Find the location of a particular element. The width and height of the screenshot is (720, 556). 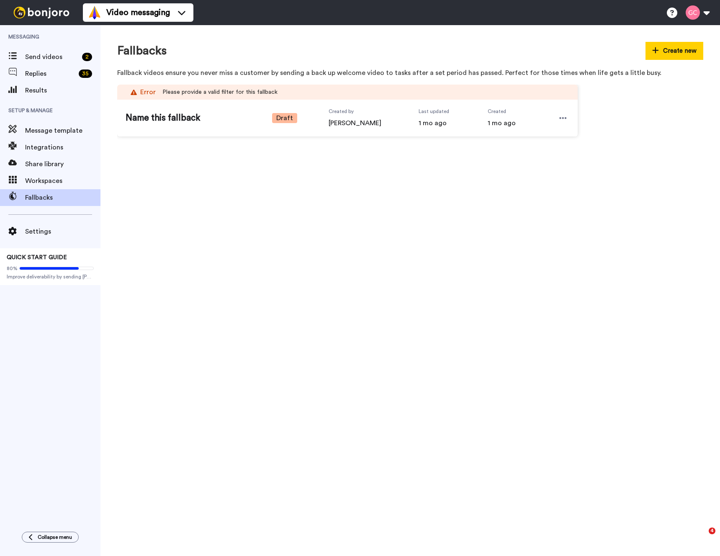

div: 2 is located at coordinates (87, 57).